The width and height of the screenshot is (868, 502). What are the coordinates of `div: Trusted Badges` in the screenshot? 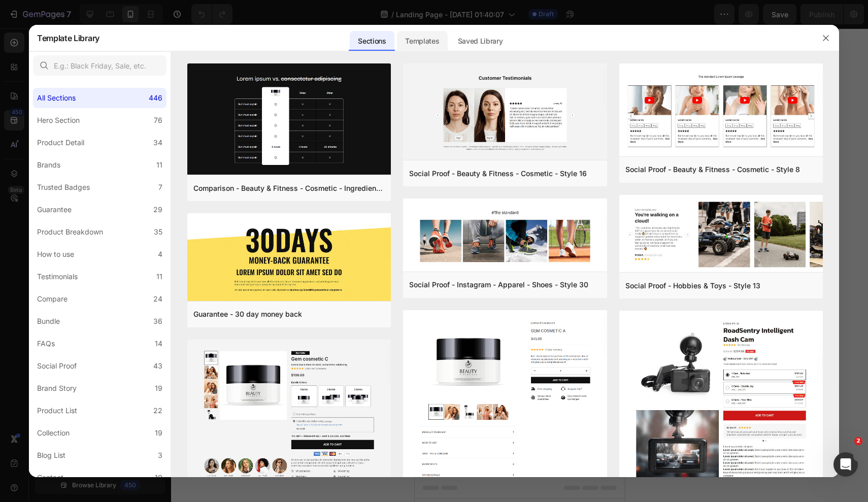 It's located at (63, 187).